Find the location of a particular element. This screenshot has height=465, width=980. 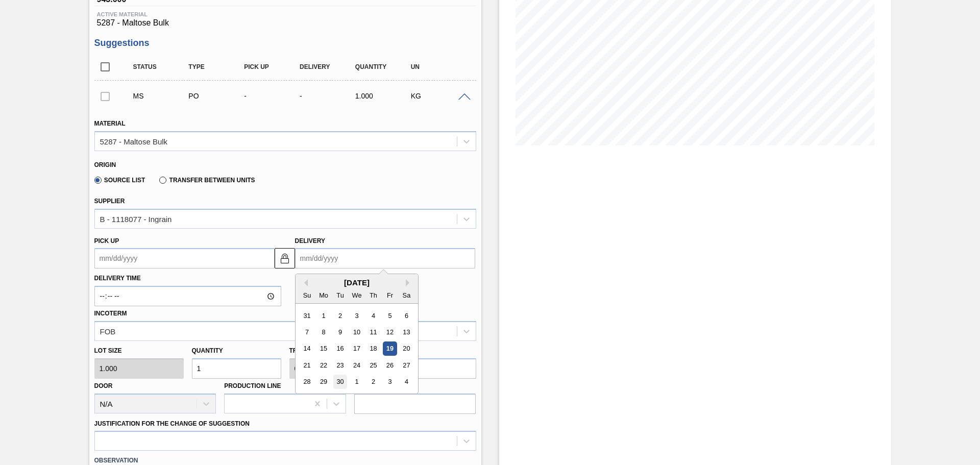

button: Next Month is located at coordinates (409, 283).